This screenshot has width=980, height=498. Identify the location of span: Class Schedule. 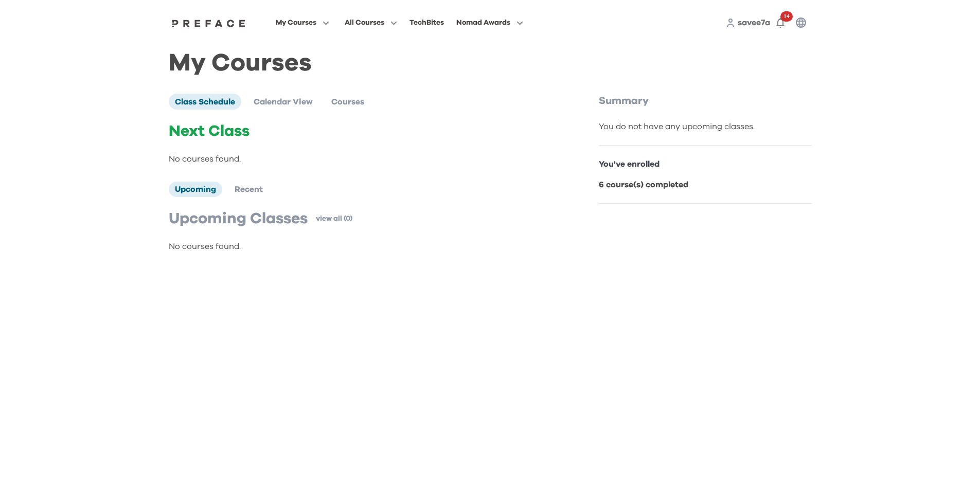
(204, 102).